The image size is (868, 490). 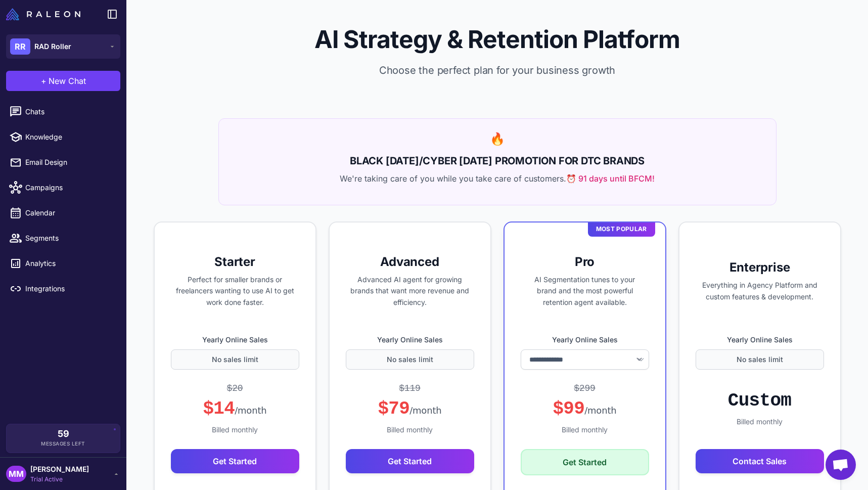 What do you see at coordinates (70, 263) in the screenshot?
I see `span: Analytics` at bounding box center [70, 263].